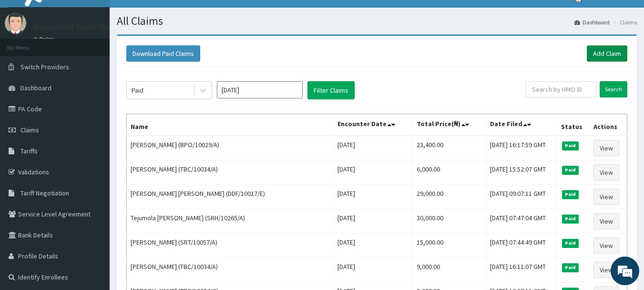 This screenshot has height=290, width=644. Describe the element at coordinates (15, 23) in the screenshot. I see `img: User Image` at that location.